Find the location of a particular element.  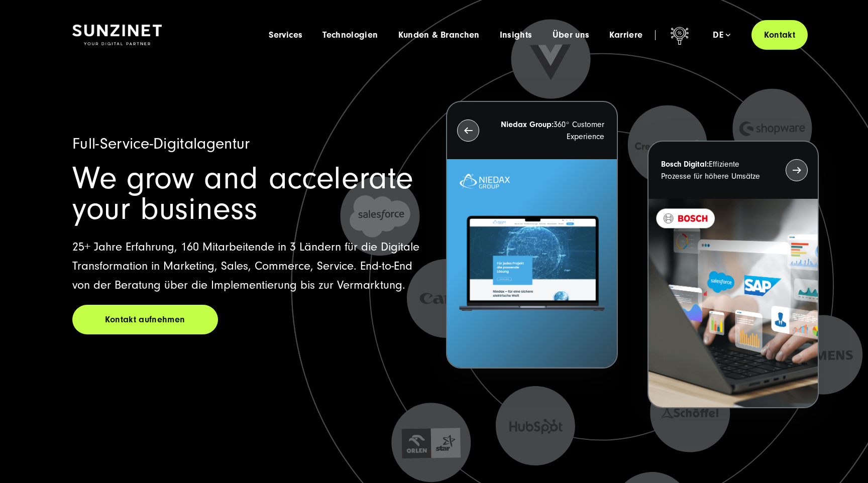

strong: Niedax Group: is located at coordinates (527, 124).